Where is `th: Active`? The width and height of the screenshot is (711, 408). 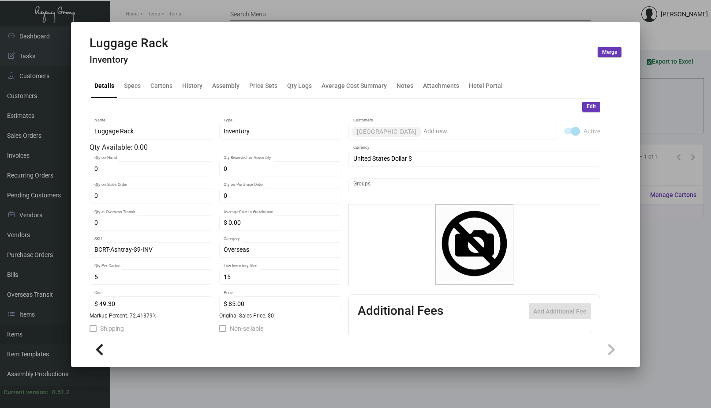 th: Active is located at coordinates (371, 338).